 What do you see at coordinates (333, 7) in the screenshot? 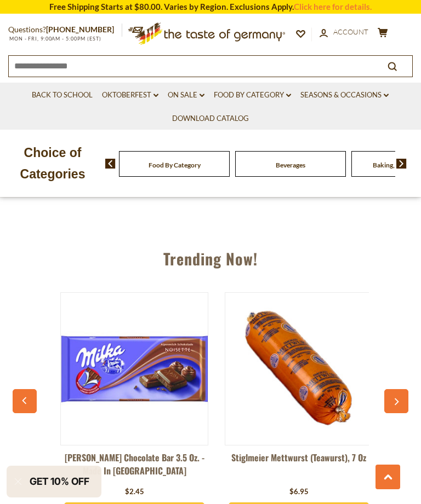
I see `a: Click here for details.` at bounding box center [333, 7].